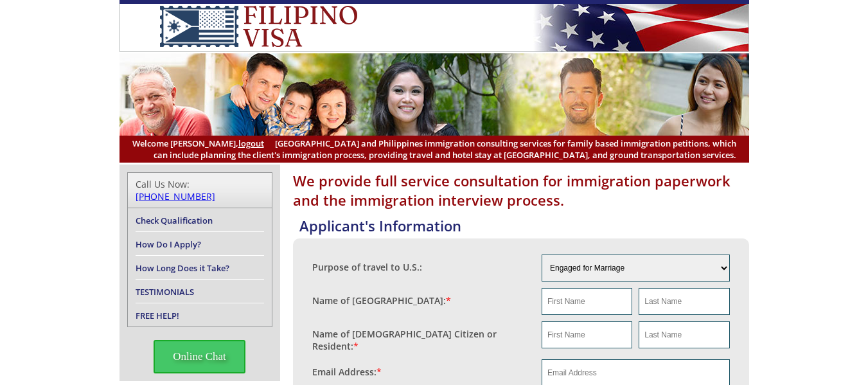 The image size is (868, 385). Describe the element at coordinates (164, 292) in the screenshot. I see `a: TESTIMONIALS` at that location.